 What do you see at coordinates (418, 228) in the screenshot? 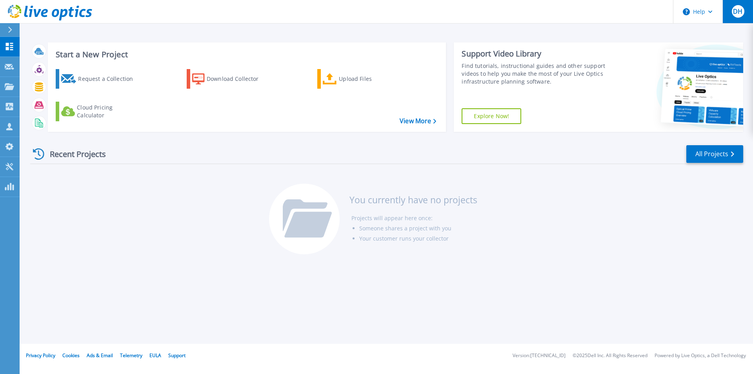
I see `li: Someone shares a project with you` at bounding box center [418, 228].